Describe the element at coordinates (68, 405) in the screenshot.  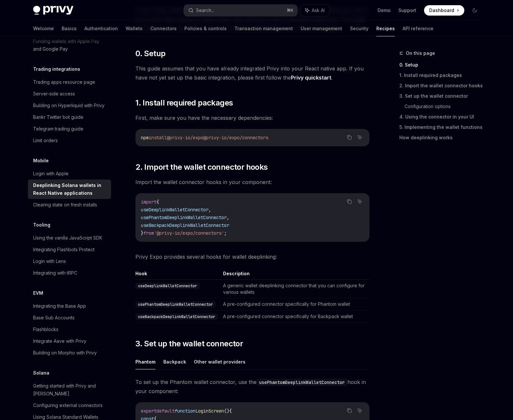
I see `div: Configuring external connectors` at that location.